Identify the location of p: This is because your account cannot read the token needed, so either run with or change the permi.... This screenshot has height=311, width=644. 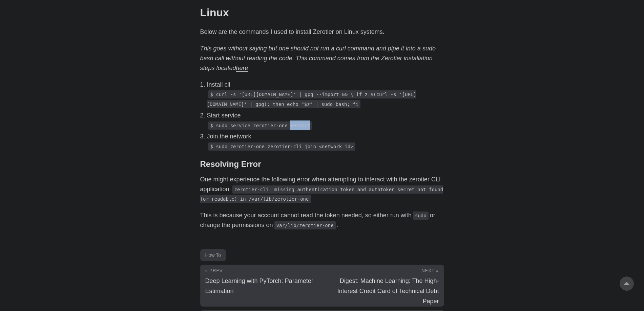
(322, 221).